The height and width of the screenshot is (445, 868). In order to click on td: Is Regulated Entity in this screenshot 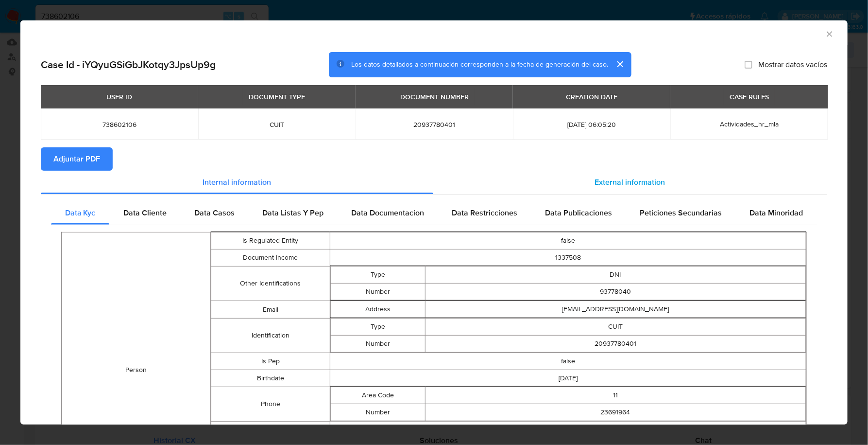, I will do `click(270, 241)`.